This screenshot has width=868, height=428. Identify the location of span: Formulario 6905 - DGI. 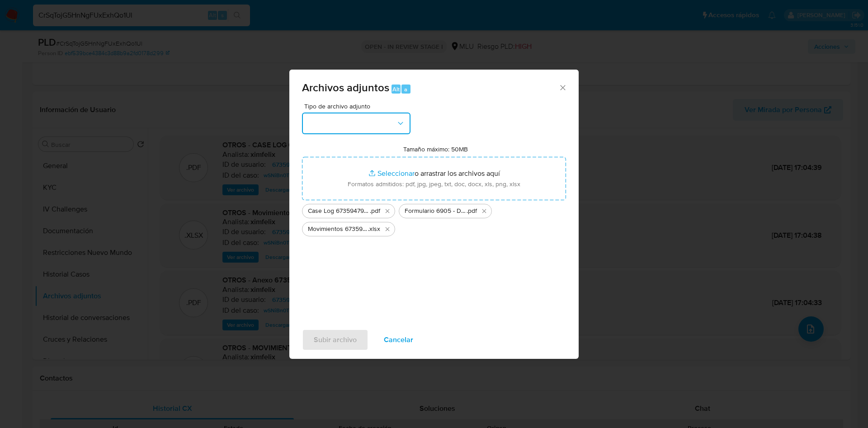
(436, 211).